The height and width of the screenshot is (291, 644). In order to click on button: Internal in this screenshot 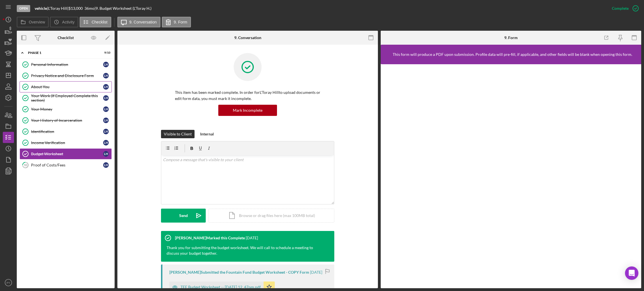, I will do `click(207, 134)`.